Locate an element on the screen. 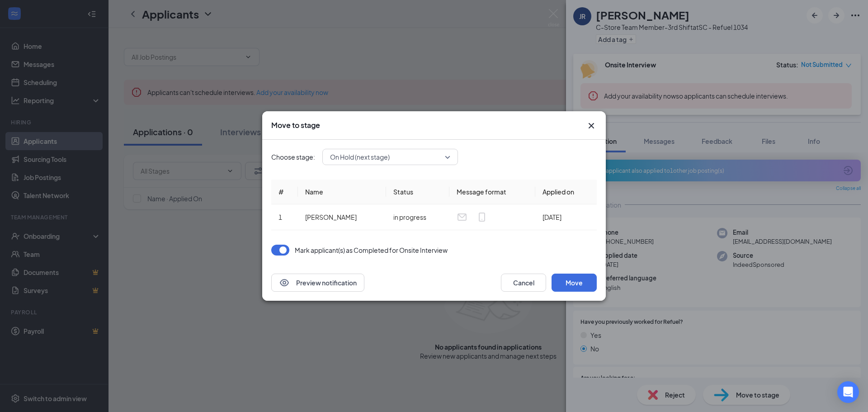 Image resolution: width=868 pixels, height=412 pixels. th: Applied on is located at coordinates (566, 192).